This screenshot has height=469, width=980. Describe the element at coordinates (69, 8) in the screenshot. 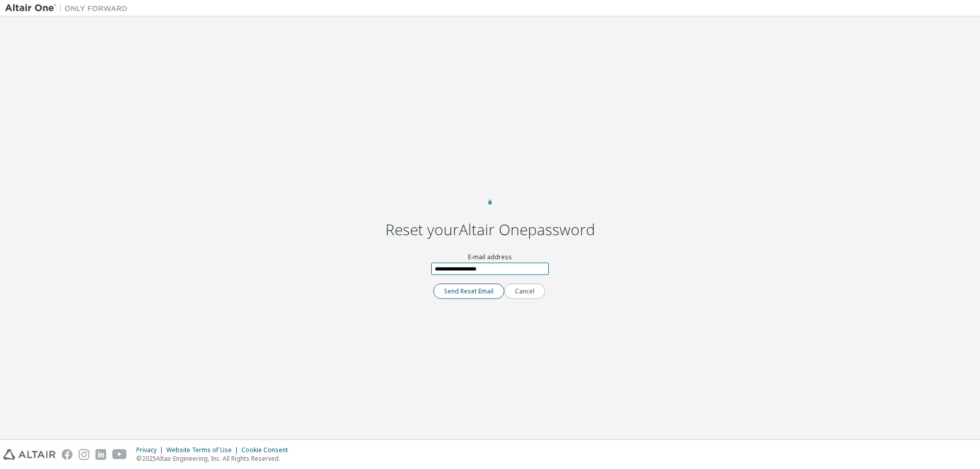

I see `img: Altair One` at that location.